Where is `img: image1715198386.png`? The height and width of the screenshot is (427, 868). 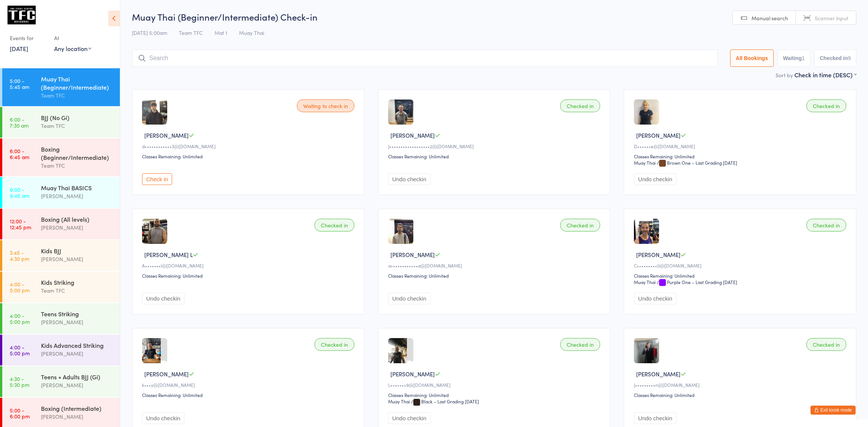
img: image1715198386.png is located at coordinates (155, 231).